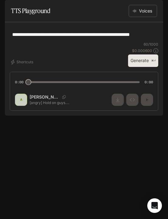  Describe the element at coordinates (142, 51) in the screenshot. I see `p: $ 0.000600` at that location.